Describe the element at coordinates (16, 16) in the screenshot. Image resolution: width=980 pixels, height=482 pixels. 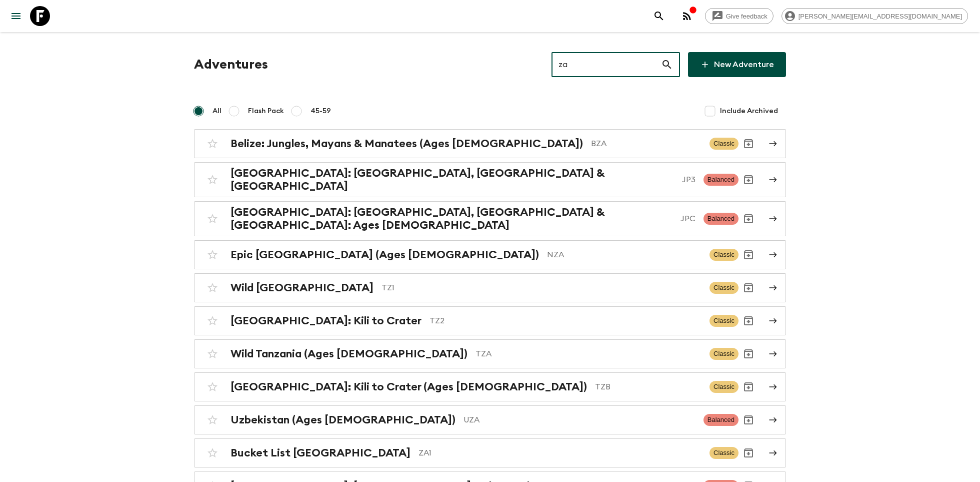
I see `button: menu` at that location.